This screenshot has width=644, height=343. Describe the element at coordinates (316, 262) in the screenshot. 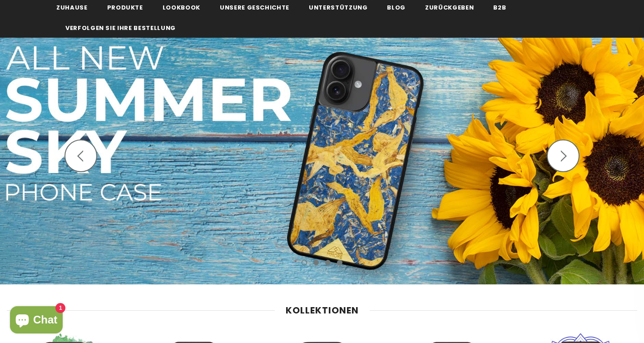

I see `button: 2` at that location.